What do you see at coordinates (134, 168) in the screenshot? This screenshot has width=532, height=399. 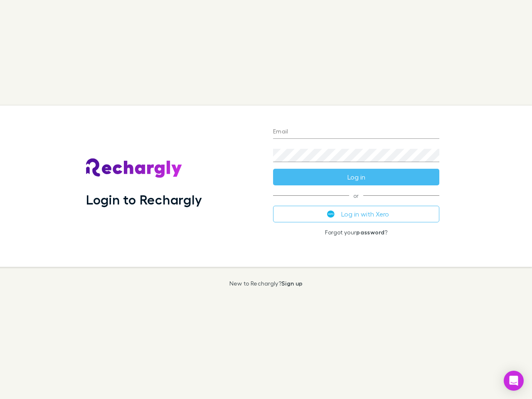 I see `img: Rechargly's Logo` at bounding box center [134, 168].